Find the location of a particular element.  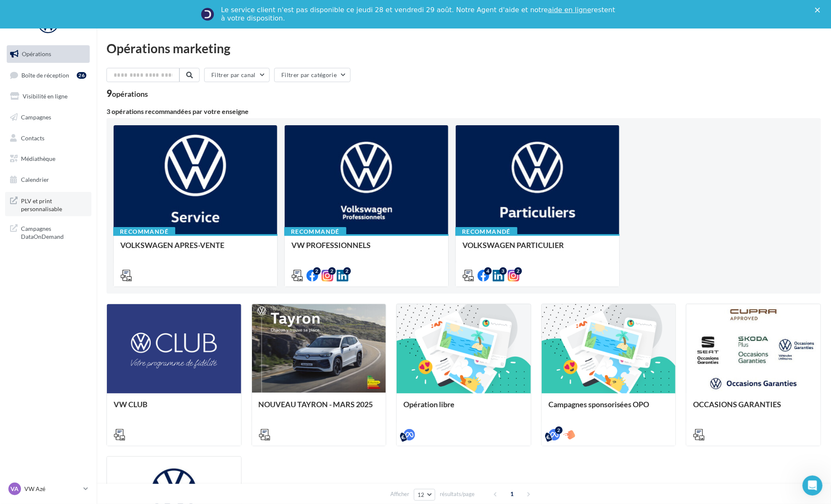

a: PLV et print personnalisable is located at coordinates (48, 204).